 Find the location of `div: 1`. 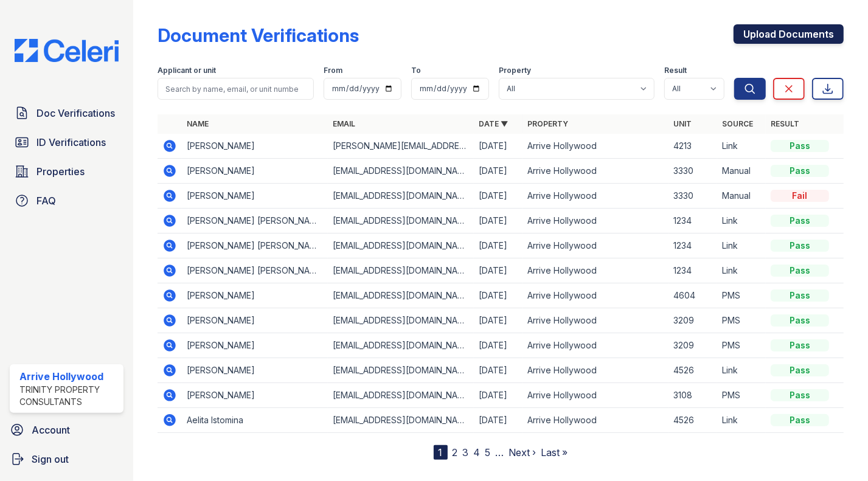

div: 1 is located at coordinates (440, 453).